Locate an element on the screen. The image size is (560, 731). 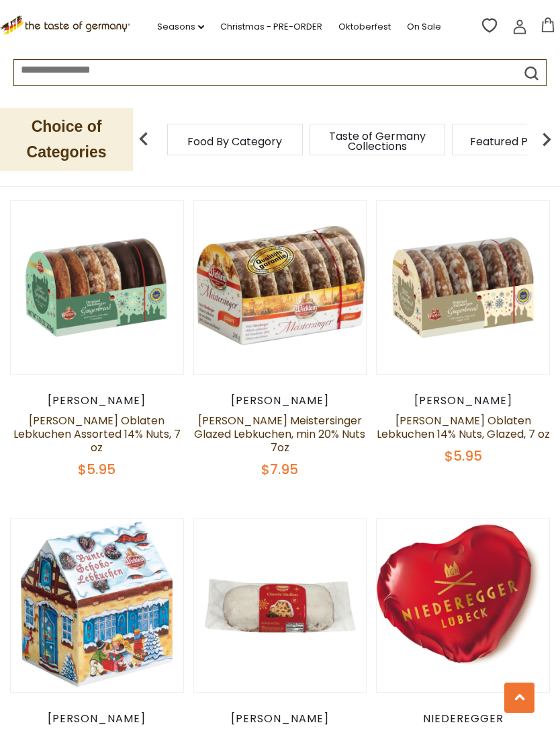
img: Kuchenmeister Traditional Classic Stollen in cello pack 26.4oz is located at coordinates (280, 605).